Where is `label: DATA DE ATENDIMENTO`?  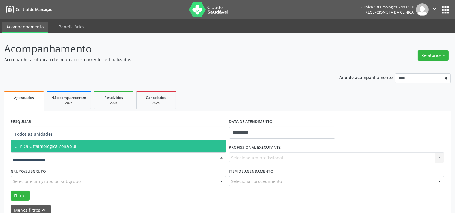
label: DATA DE ATENDIMENTO is located at coordinates (251, 122).